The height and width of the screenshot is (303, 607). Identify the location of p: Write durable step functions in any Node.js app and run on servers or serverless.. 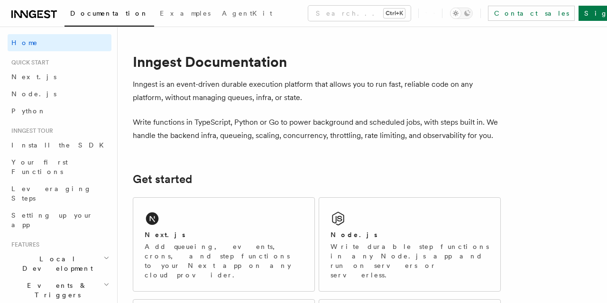
(409, 261).